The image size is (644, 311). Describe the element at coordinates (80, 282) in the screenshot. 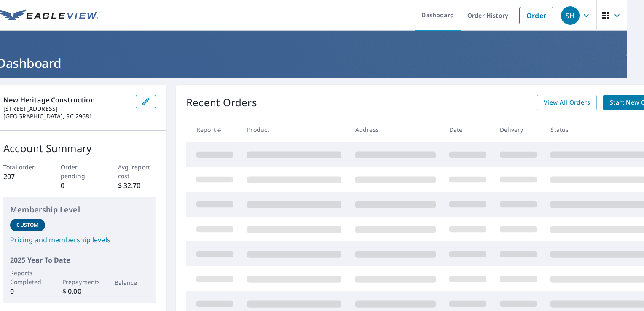

I see `p: Prepayments` at that location.